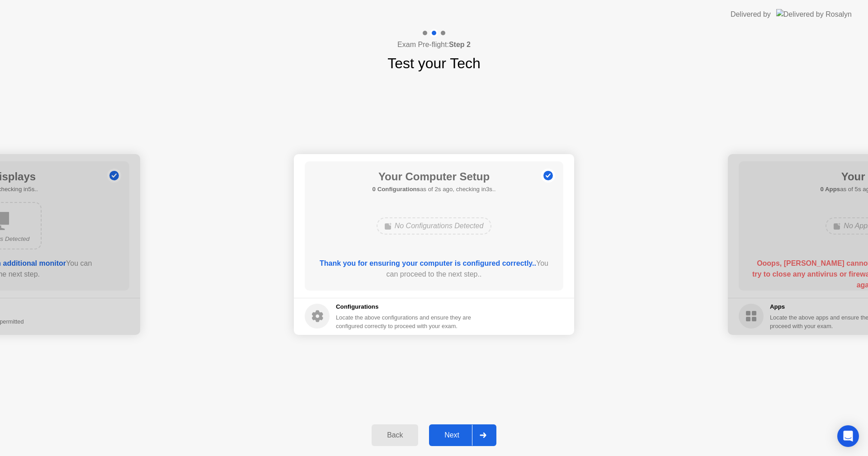  What do you see at coordinates (434, 269) in the screenshot?
I see `div: You can proceed to the next step..` at bounding box center [434, 269].